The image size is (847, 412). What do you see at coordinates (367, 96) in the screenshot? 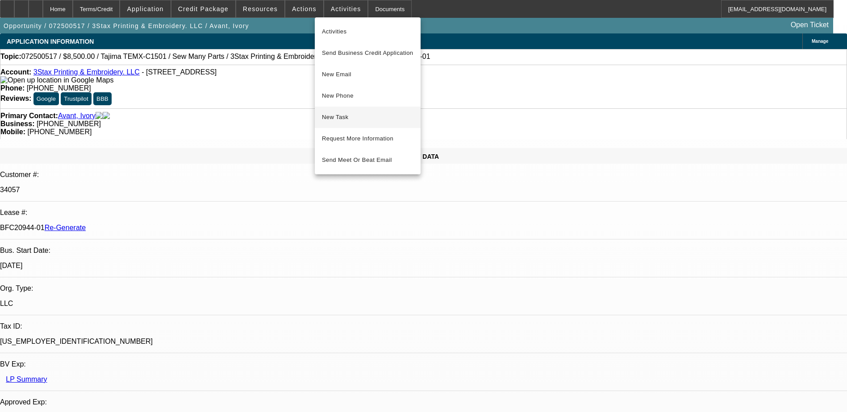
I see `span: New Phone` at bounding box center [367, 96].